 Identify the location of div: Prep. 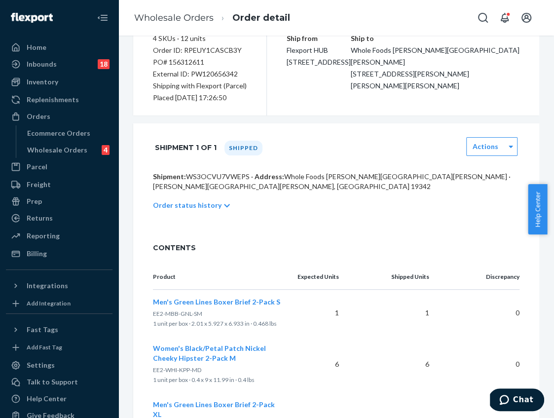
(34, 201).